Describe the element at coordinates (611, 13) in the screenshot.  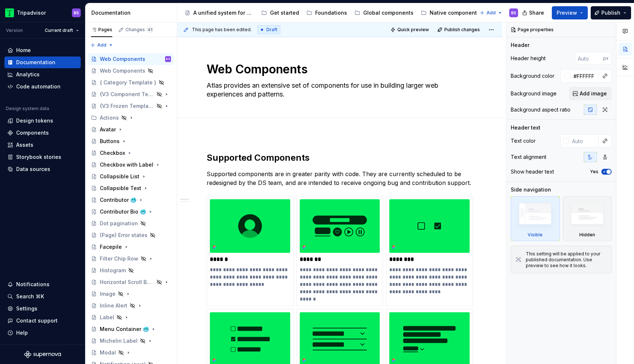
I see `span: Publish` at that location.